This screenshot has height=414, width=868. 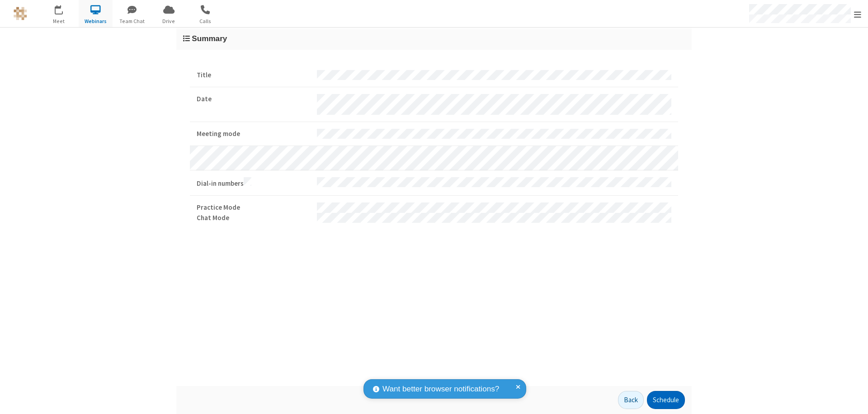 I want to click on div: 6, so click(x=64, y=8).